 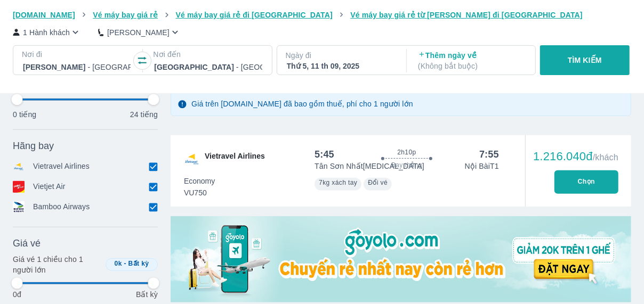 What do you see at coordinates (472, 60) in the screenshot?
I see `p: Thêm ngày về` at bounding box center [472, 60].